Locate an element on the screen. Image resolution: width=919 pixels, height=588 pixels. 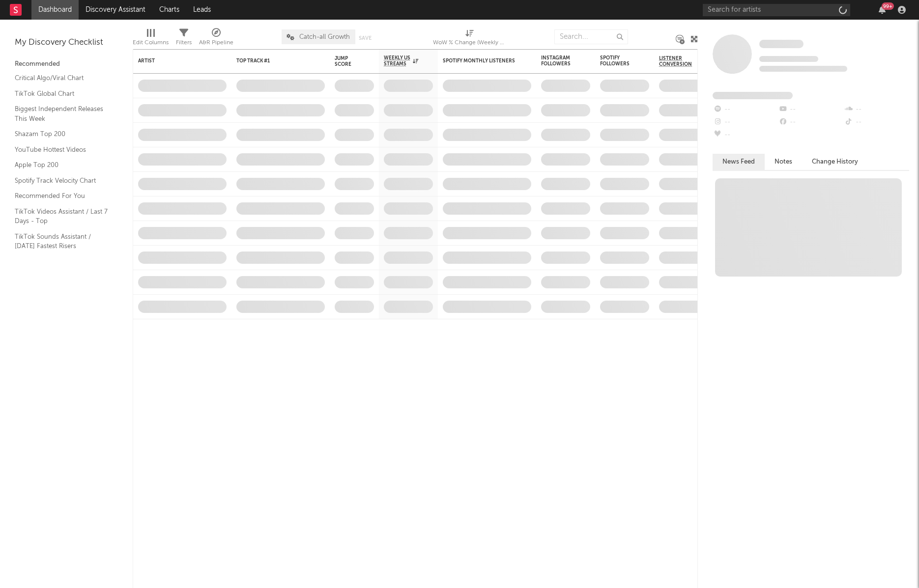
a: Spotify Track Velocity Chart is located at coordinates (61, 181).